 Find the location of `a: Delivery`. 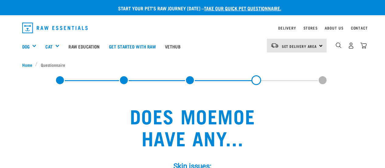

a: Delivery is located at coordinates (287, 28).